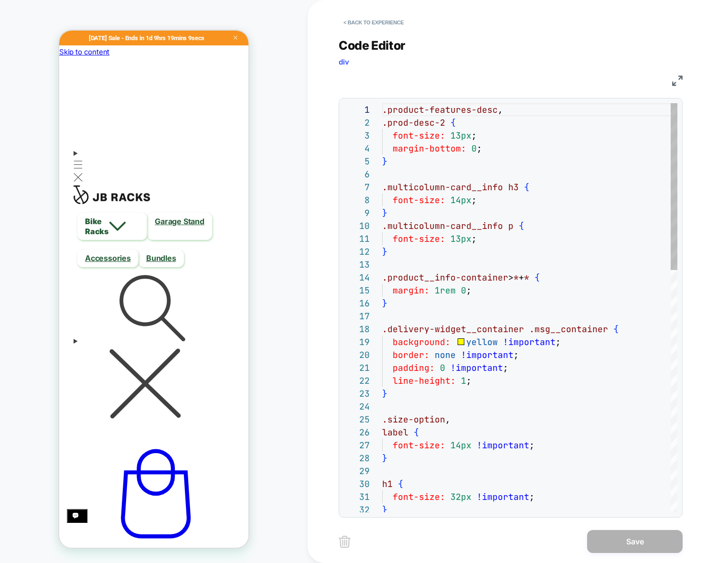  What do you see at coordinates (95, 317) in the screenshot?
I see `summary: Search` at bounding box center [95, 317].